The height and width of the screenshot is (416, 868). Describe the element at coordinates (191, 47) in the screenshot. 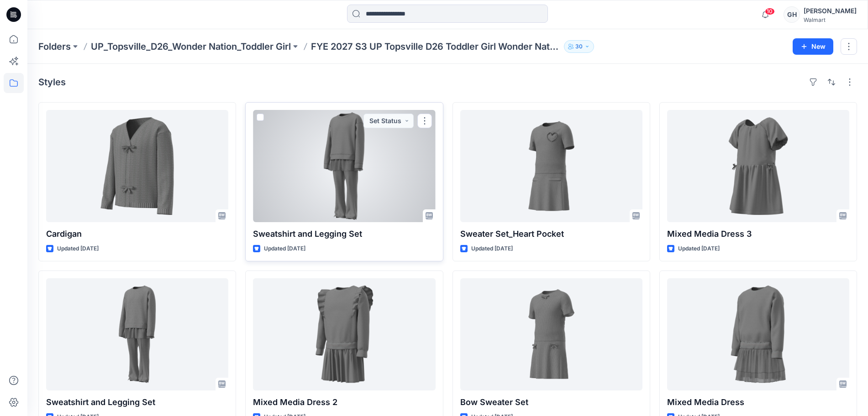

I see `a: UP_Topsville_D26_Wonder Nation_Toddler Girl` at that location.